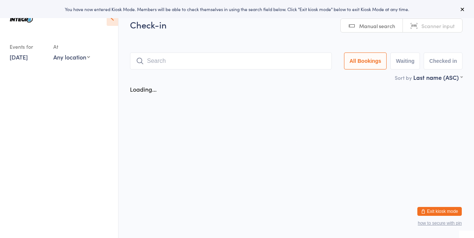 This screenshot has height=238, width=474. I want to click on button: how to secure with pin, so click(439, 224).